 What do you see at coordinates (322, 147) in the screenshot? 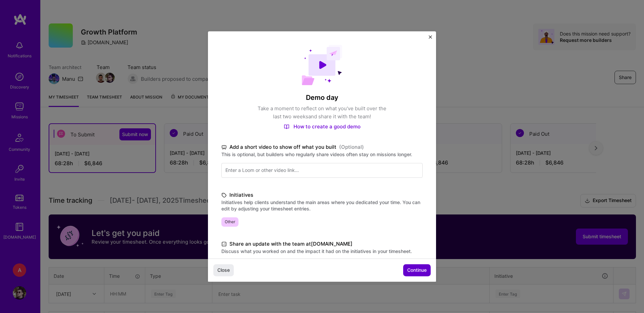
I see `label: Add a short video to show off what you built` at bounding box center [322, 147].